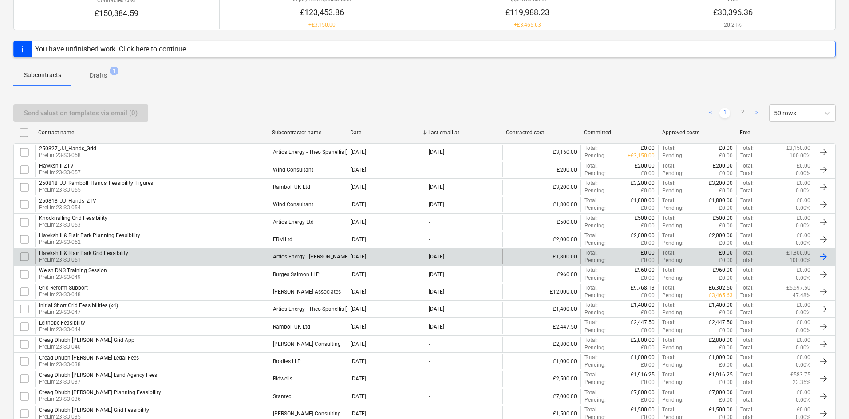  What do you see at coordinates (114, 71) in the screenshot?
I see `span: 1` at bounding box center [114, 71].